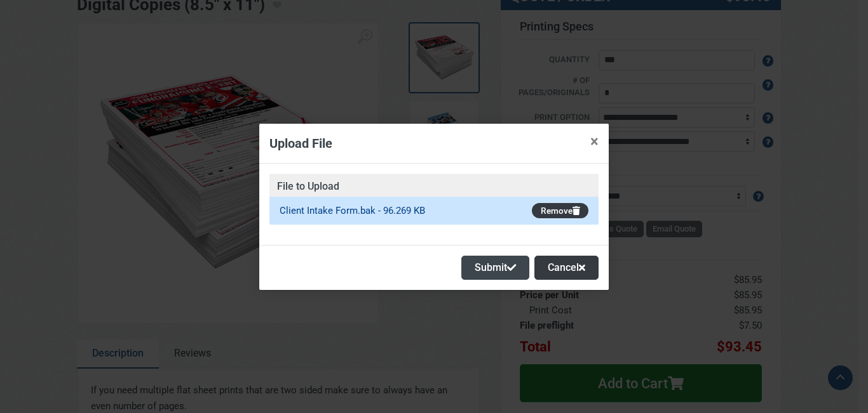 The height and width of the screenshot is (413, 868). I want to click on span: Client Intake Form.bak - 96.269 KB, so click(352, 210).